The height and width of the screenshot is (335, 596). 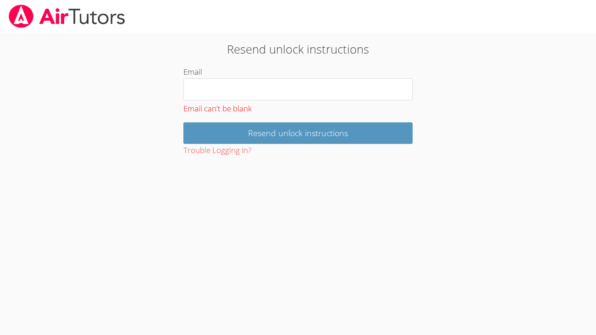 I want to click on img: airtutors_banner-c4298cdbf04f3fff15de1276eac7730deb9818008684d7c2e4769d2f7ddbe033.png, so click(x=67, y=16).